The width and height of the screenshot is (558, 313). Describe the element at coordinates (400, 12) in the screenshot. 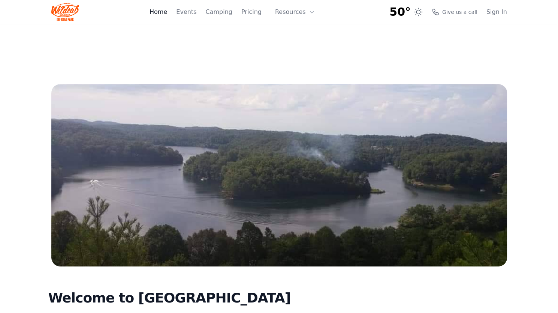

I see `span: 50°` at that location.